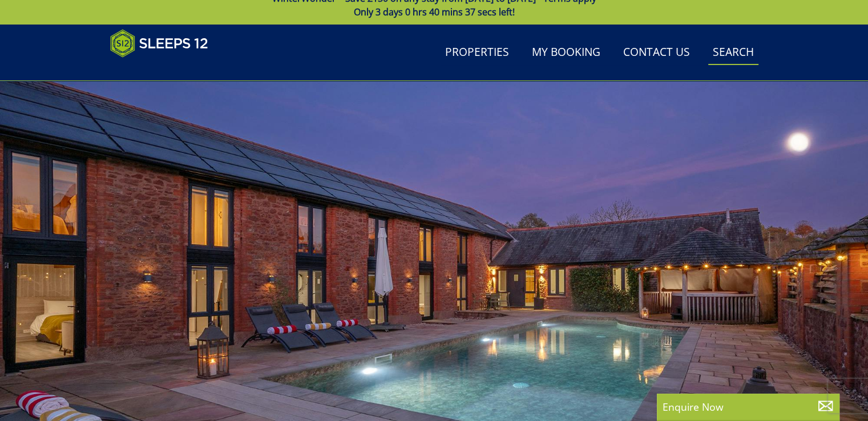 This screenshot has width=868, height=421. Describe the element at coordinates (748, 407) in the screenshot. I see `p: Enquire Now` at that location.